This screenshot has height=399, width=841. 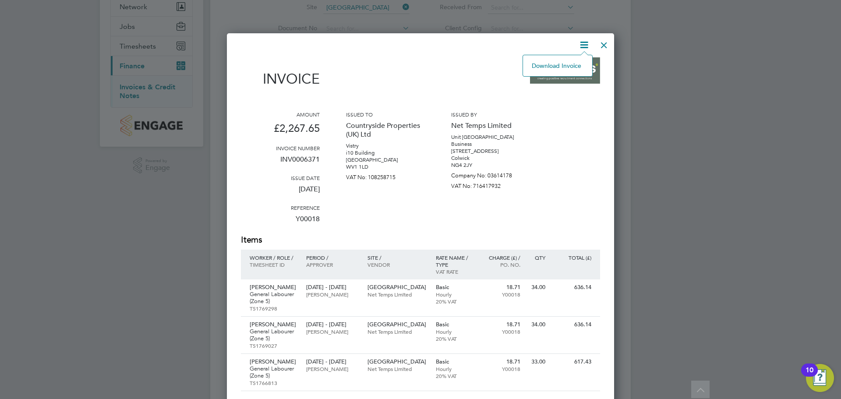 What do you see at coordinates (273, 383) in the screenshot?
I see `p: TS1766813` at bounding box center [273, 383].